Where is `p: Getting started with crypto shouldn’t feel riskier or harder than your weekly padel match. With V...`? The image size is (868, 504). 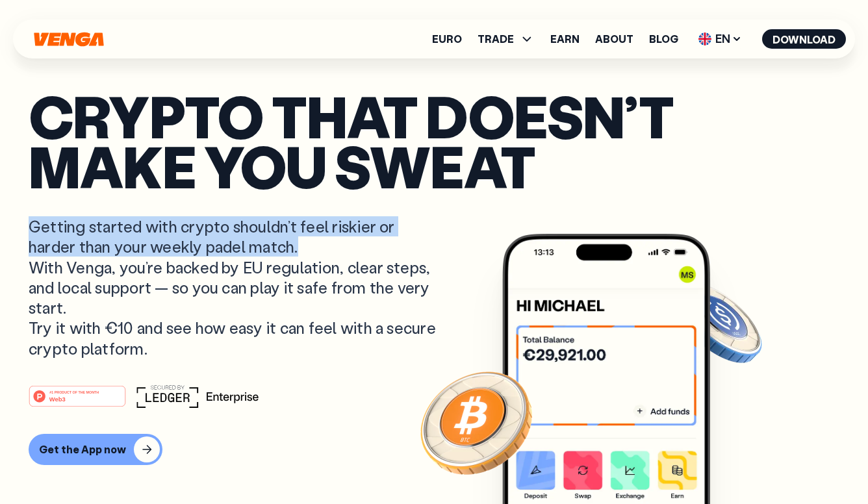
p: Getting started with crypto shouldn’t feel riskier or harder than your weekly padel match. With V... is located at coordinates (234, 287).